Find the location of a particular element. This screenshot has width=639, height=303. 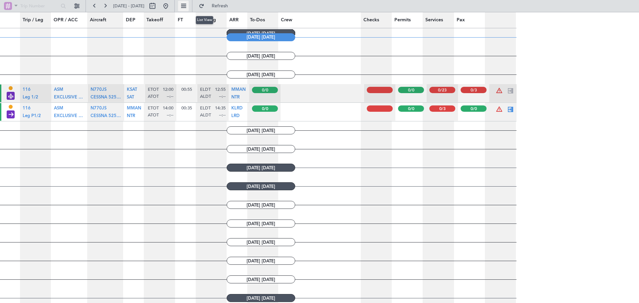

span: Permits is located at coordinates (403, 20).